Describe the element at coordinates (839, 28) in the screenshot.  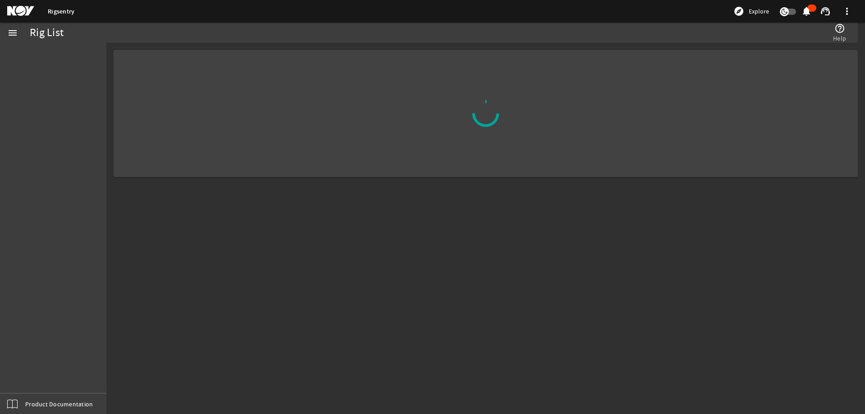
I see `mat-icon: help_outline` at that location.